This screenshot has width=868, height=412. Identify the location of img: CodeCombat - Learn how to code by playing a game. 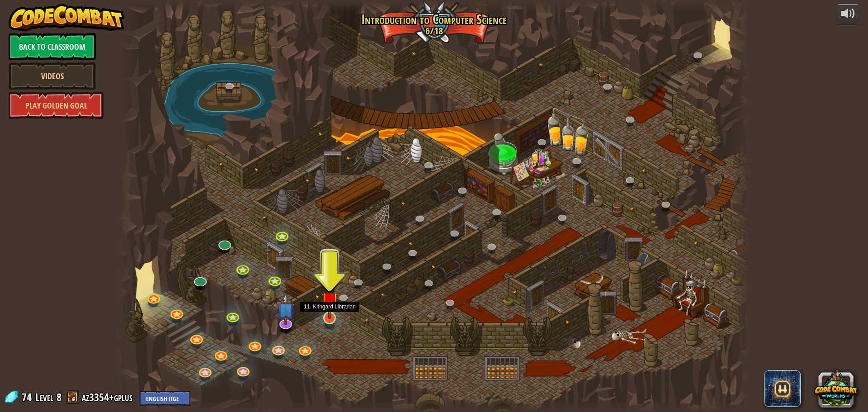
(67, 18).